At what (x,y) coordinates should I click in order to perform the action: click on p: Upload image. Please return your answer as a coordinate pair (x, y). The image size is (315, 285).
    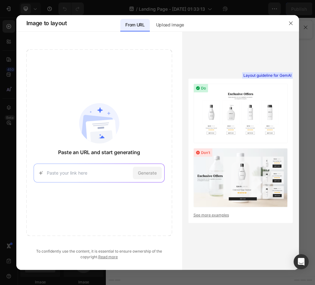
    Looking at the image, I should click on (170, 25).